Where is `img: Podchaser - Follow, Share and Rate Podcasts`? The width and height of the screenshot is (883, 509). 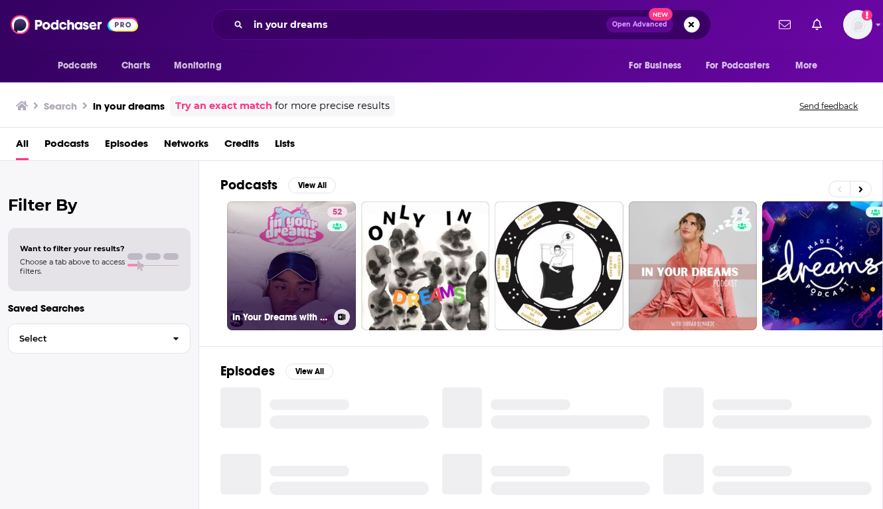 img: Podchaser - Follow, Share and Rate Podcasts is located at coordinates (74, 25).